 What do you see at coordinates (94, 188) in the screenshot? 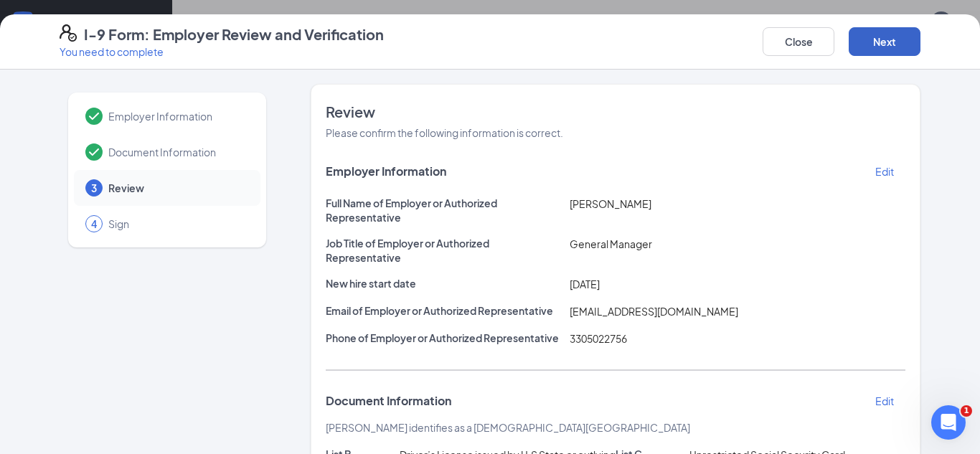
I see `span: 3` at bounding box center [94, 188].